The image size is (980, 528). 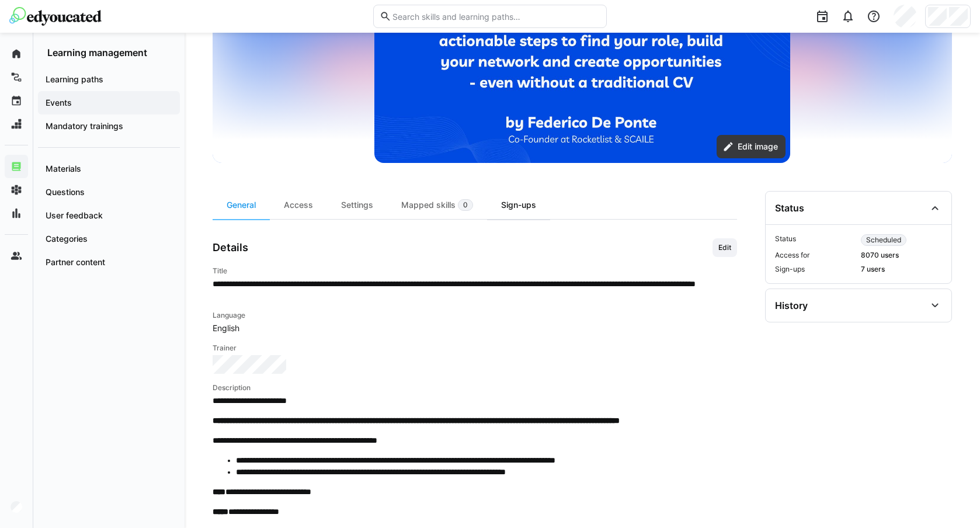 I want to click on div: Access, so click(x=299, y=205).